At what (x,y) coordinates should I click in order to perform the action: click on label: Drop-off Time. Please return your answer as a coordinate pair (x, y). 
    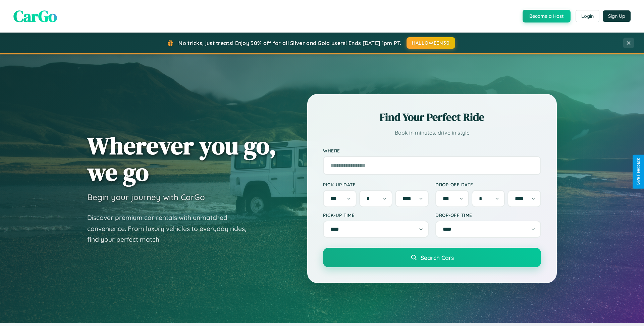
    Looking at the image, I should click on (488, 215).